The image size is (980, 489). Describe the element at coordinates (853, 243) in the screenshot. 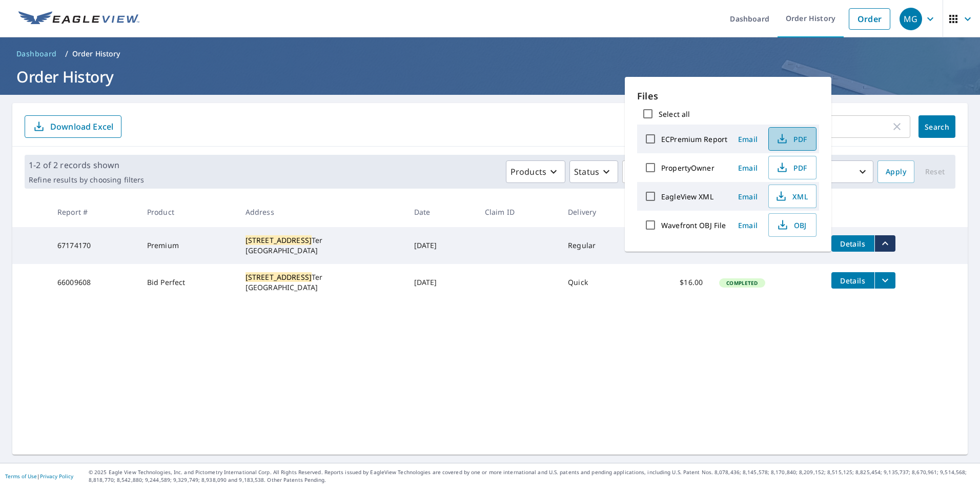

I see `button: detailsBtn-67174170` at that location.